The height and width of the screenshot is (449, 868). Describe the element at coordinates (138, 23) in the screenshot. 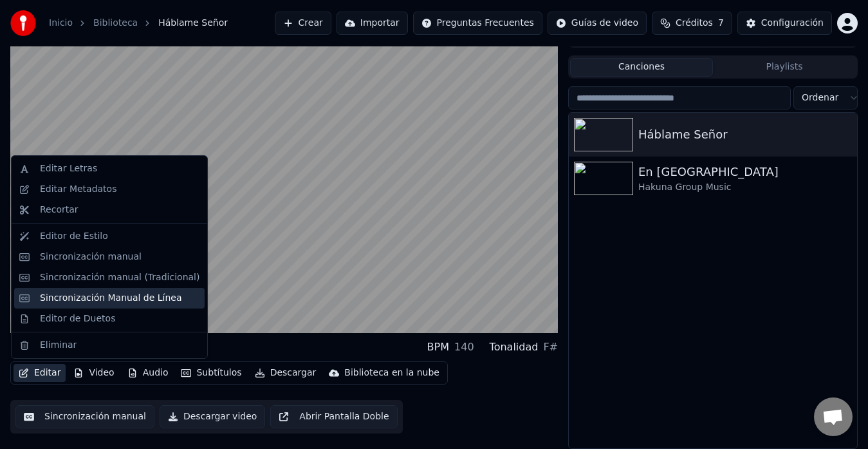

I see `nav: breadcrumb` at that location.